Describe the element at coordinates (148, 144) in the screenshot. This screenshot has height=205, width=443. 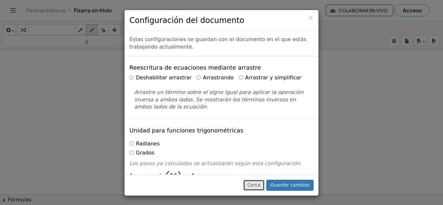
I see `font: Radianes` at that location.